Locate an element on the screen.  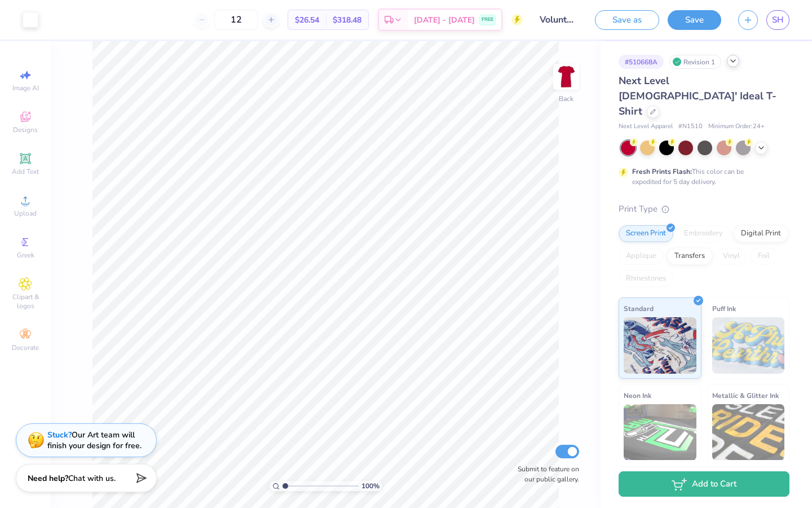
span: Standard is located at coordinates (638, 308).